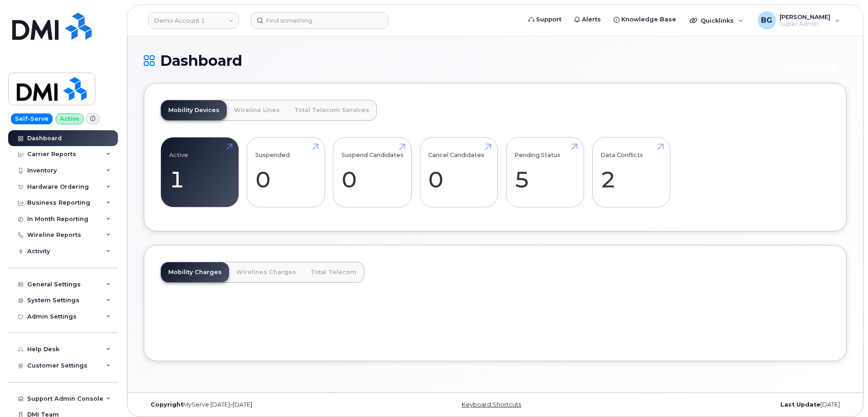 This screenshot has width=868, height=417. Describe the element at coordinates (333, 272) in the screenshot. I see `a: Total Telecom` at that location.